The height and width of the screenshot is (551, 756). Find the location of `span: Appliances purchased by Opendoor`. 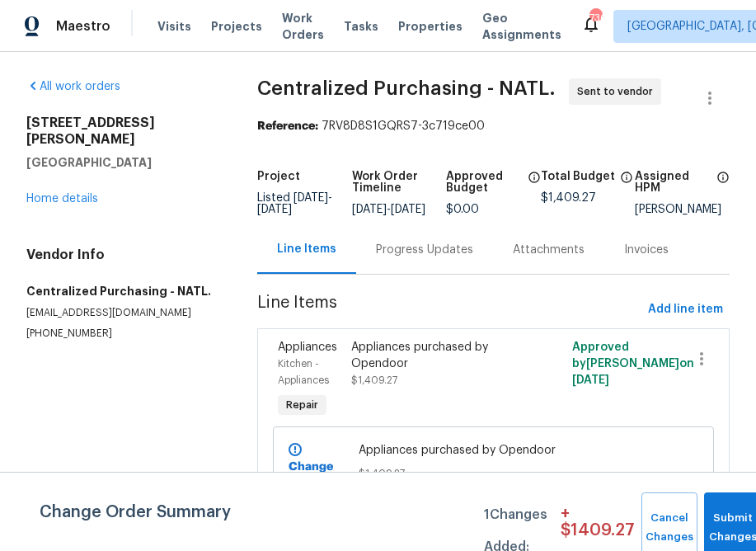

span: Appliances purchased by Opendoor is located at coordinates (493, 450).